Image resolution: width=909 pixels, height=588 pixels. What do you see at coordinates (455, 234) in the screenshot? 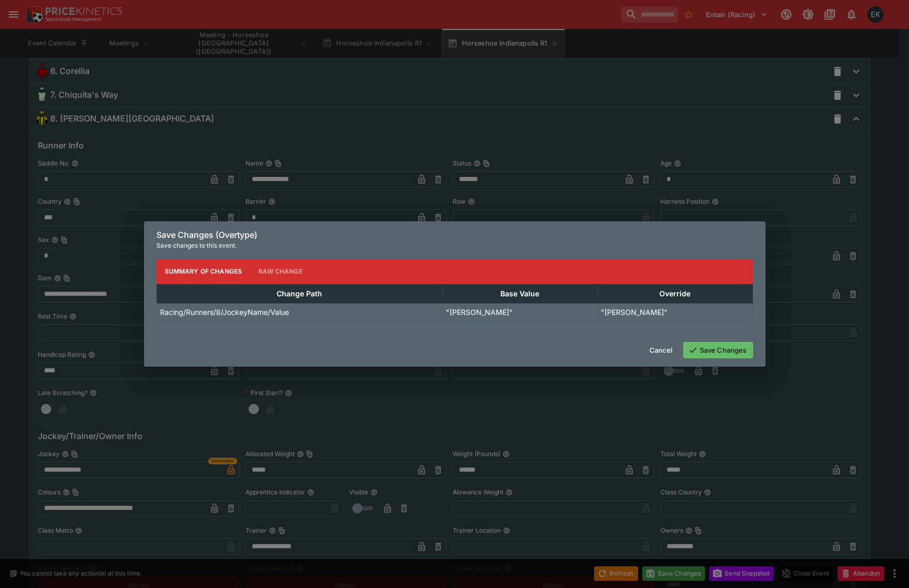
I see `h6: Save Changes (Overtype)` at bounding box center [455, 234].